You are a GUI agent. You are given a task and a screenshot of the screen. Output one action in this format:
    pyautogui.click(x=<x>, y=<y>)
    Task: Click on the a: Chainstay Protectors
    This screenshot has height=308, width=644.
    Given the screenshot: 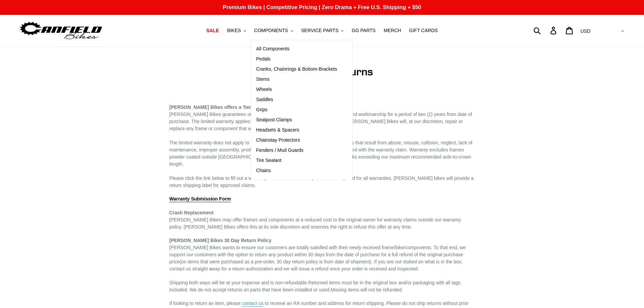 What is the action you would take?
    pyautogui.click(x=297, y=141)
    